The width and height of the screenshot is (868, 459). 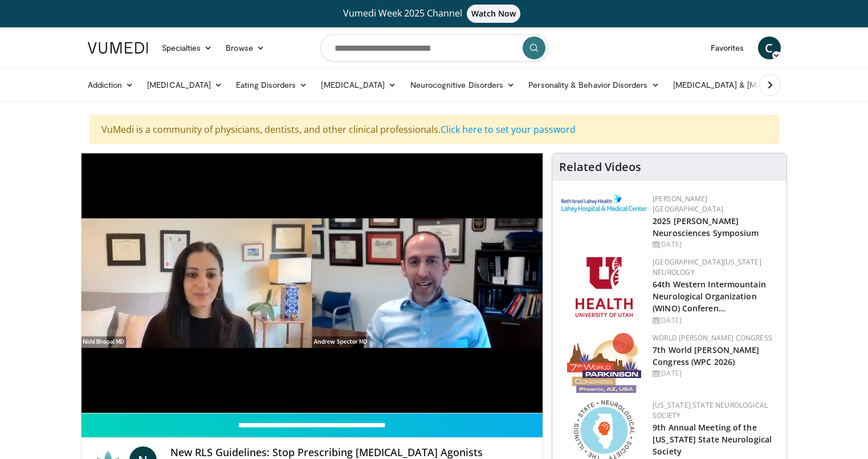 What do you see at coordinates (245, 48) in the screenshot?
I see `a: Browse` at bounding box center [245, 48].